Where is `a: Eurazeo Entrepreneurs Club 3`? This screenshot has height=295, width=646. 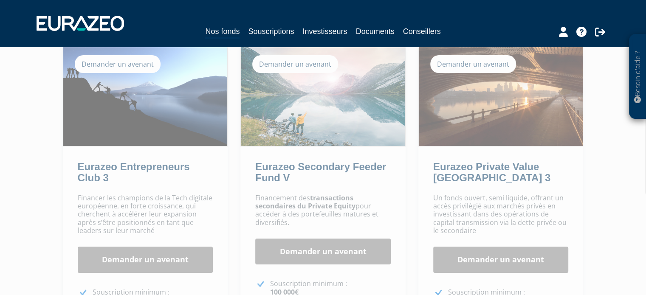
a: Eurazeo Entrepreneurs Club 3 is located at coordinates (134, 172).